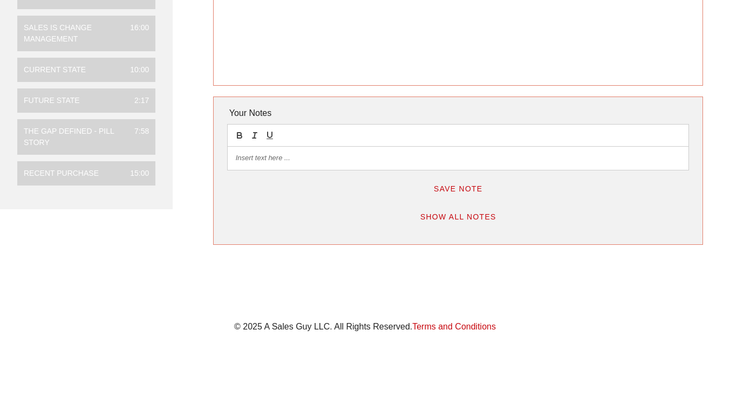 The height and width of the screenshot is (412, 730). I want to click on button: Show All Notes, so click(458, 217).